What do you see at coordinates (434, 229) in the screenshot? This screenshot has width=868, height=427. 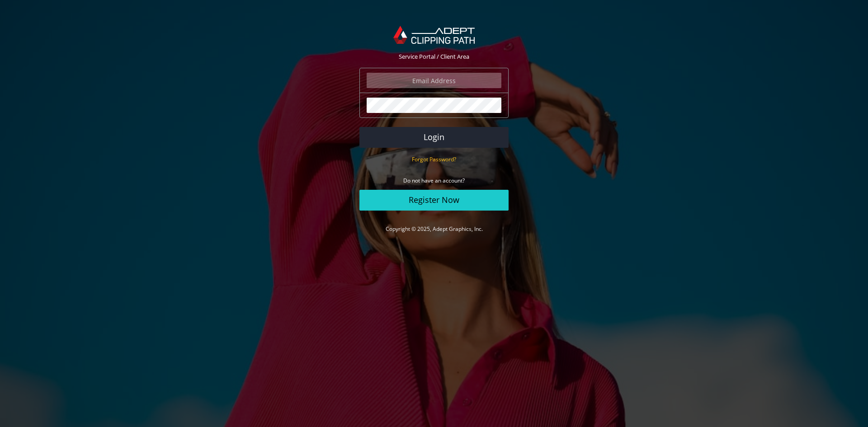 I see `a: Copyright © 2025, Adept Graphics, Inc.` at bounding box center [434, 229].